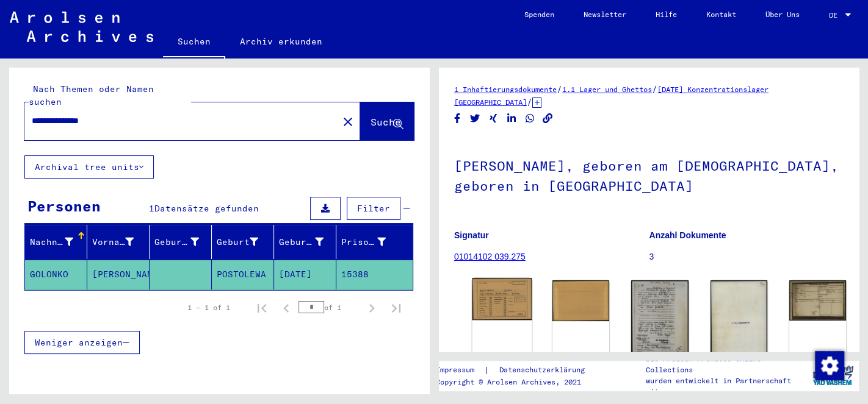 The image size is (868, 404). What do you see at coordinates (386, 122) in the screenshot?
I see `span: Suche` at bounding box center [386, 122].